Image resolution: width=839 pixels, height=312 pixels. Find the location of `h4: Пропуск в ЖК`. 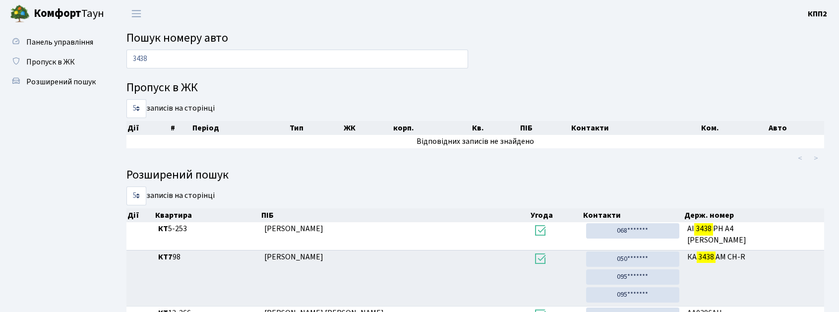

h4: Пропуск в ЖК is located at coordinates (475, 88).